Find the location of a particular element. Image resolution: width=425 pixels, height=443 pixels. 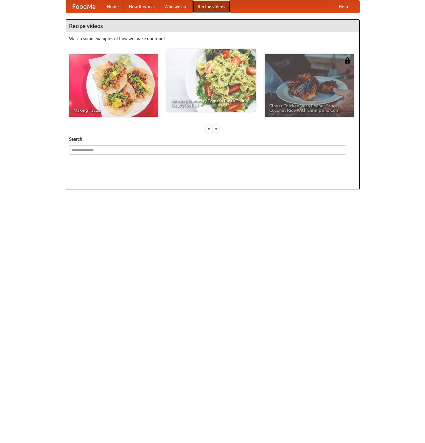

a: Help is located at coordinates (344, 7).